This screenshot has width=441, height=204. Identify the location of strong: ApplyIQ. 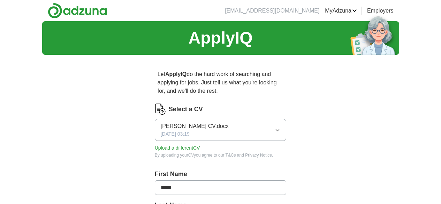
(176, 74).